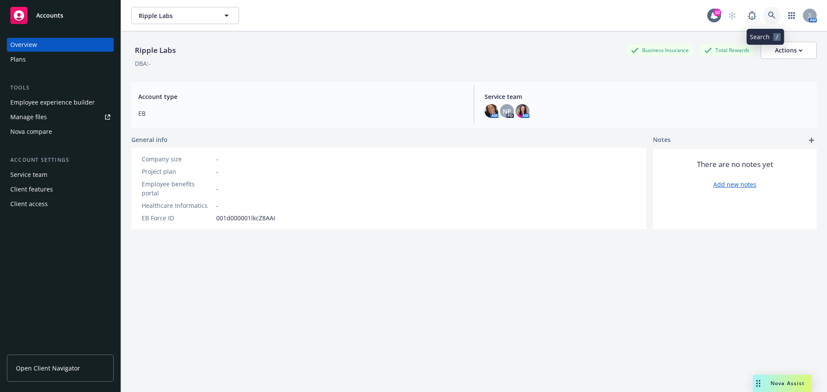 Image resolution: width=827 pixels, height=392 pixels. Describe the element at coordinates (31, 189) in the screenshot. I see `div: Client features` at that location.